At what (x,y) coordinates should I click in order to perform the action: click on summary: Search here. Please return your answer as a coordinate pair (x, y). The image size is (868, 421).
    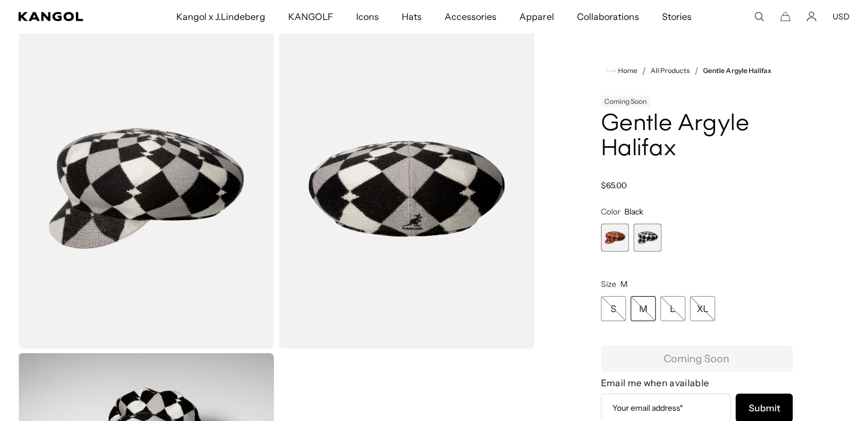
    Looking at the image, I should click on (759, 17).